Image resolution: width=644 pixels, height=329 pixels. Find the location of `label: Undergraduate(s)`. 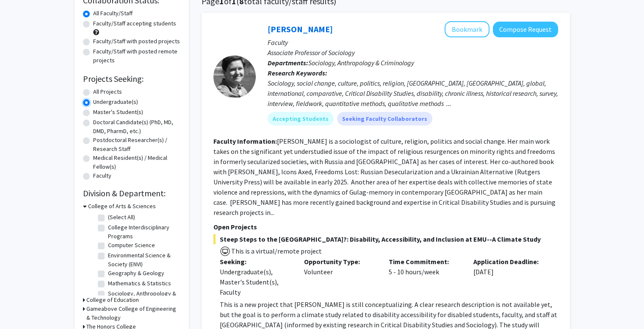

label: Undergraduate(s) is located at coordinates (116, 102).